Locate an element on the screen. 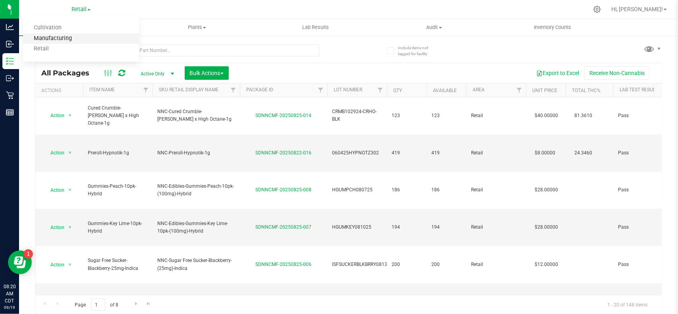 This screenshot has height=314, width=678. span: ISFSUCKERBLKBRRY081325 is located at coordinates (362, 264).